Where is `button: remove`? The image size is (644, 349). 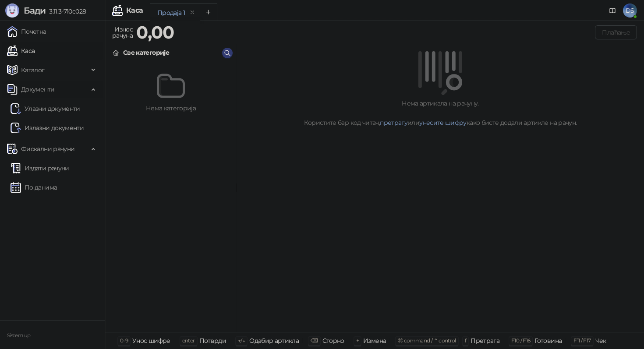
button: remove is located at coordinates (192, 12).